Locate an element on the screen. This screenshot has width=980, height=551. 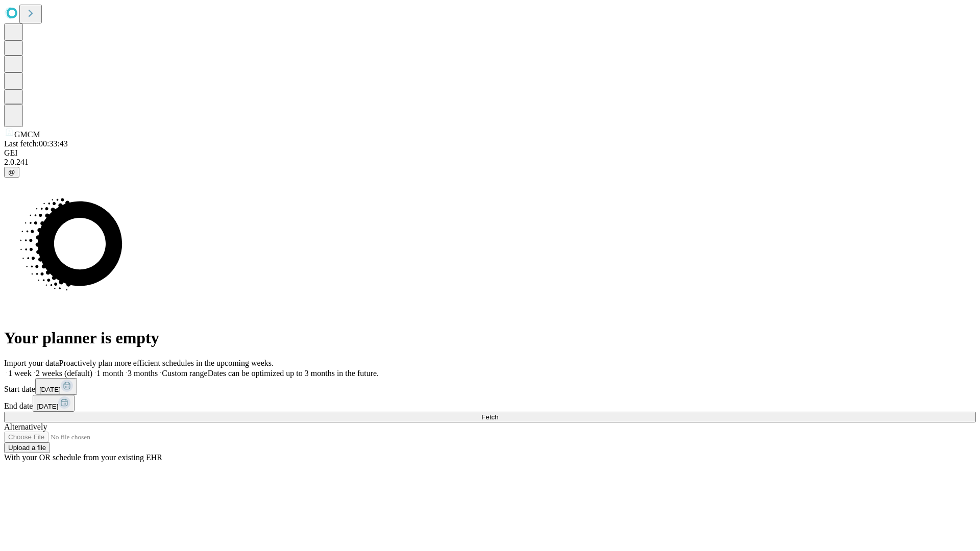
span: Proactively plan more efficient schedules in the upcoming weeks. is located at coordinates (166, 363).